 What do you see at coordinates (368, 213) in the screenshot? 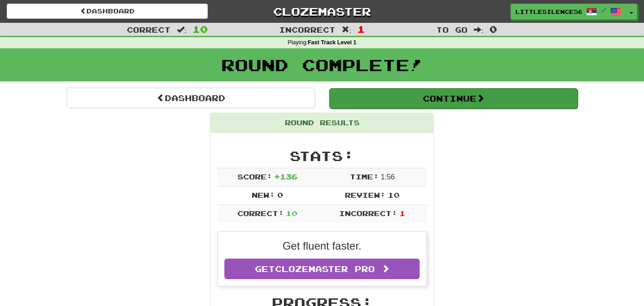
I see `span: Incorrect:` at bounding box center [368, 213].